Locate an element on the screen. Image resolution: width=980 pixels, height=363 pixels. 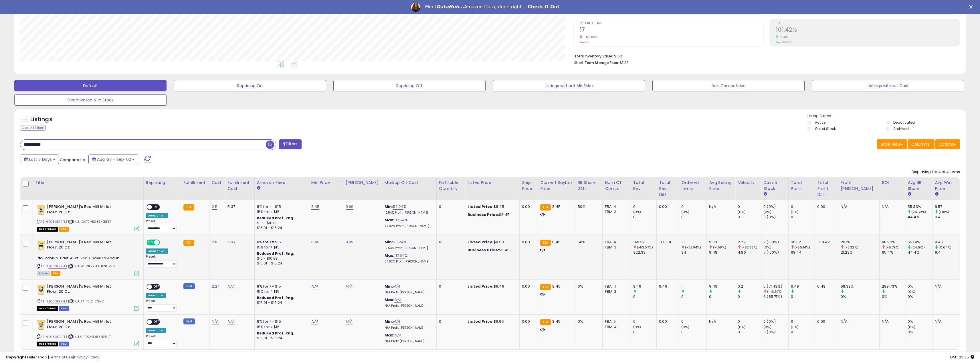
div: 8% for <= $15 is located at coordinates (280, 207).